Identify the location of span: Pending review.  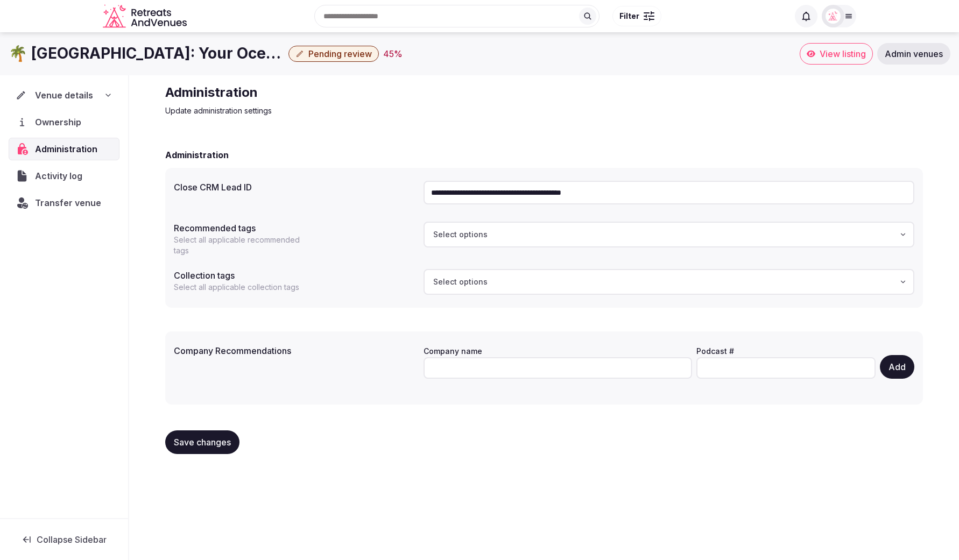
(340, 54).